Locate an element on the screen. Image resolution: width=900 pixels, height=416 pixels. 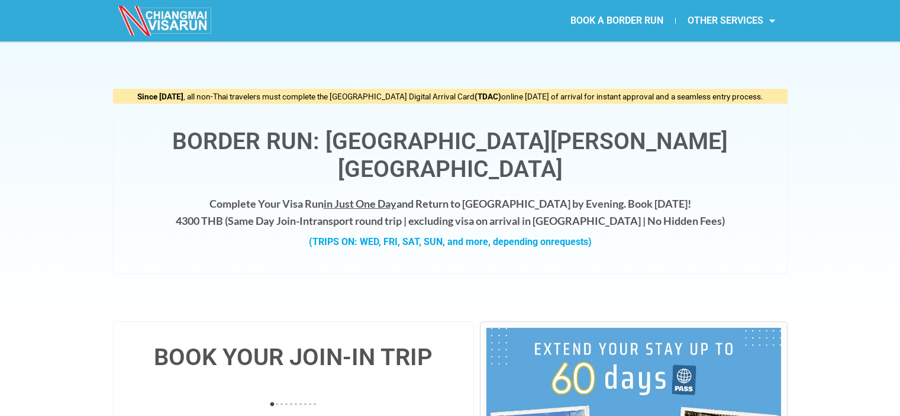
a: BOOK A BORDER RUN is located at coordinates (617, 21).